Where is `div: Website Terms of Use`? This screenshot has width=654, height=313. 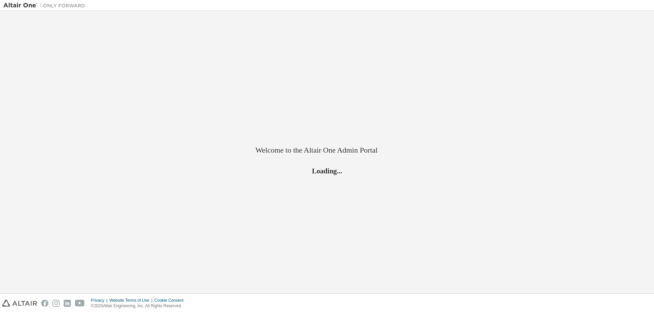 div: Website Terms of Use is located at coordinates (132, 300).